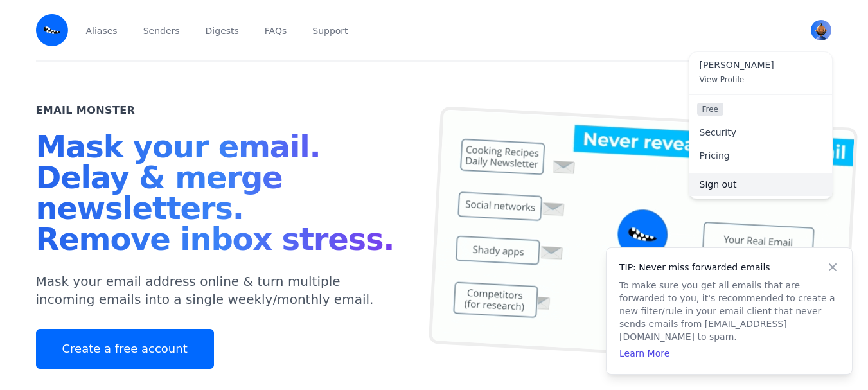  I want to click on h2: Email Monster, so click(85, 110).